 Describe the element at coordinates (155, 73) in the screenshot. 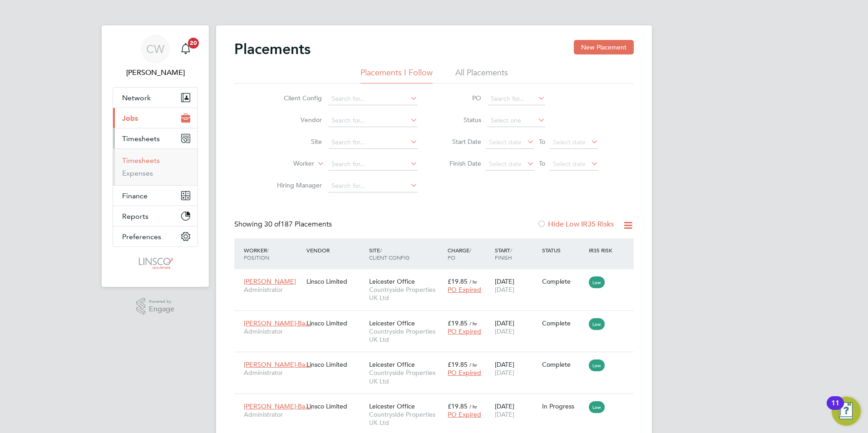

I see `span: Chloe Whittall` at that location.